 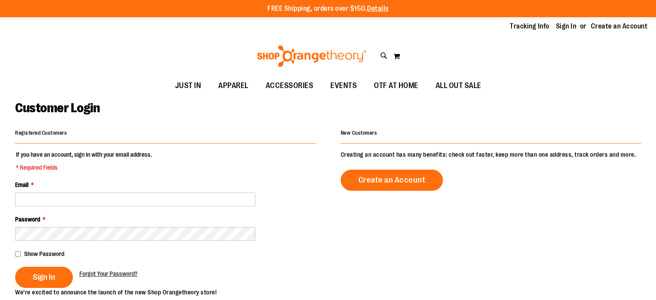 What do you see at coordinates (41, 133) in the screenshot?
I see `strong: Registered Customers` at bounding box center [41, 133].